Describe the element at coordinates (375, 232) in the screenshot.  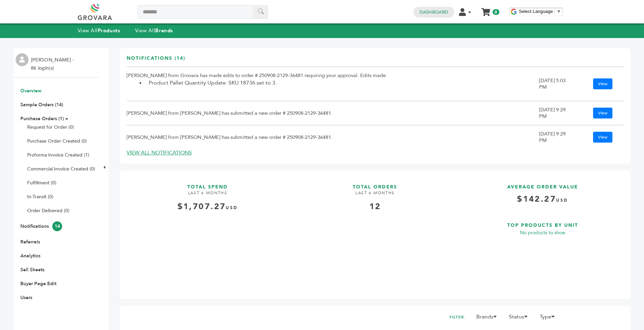
I see `a: TOTAL ORDERS LAST 6 MONTHS 12` at that location.